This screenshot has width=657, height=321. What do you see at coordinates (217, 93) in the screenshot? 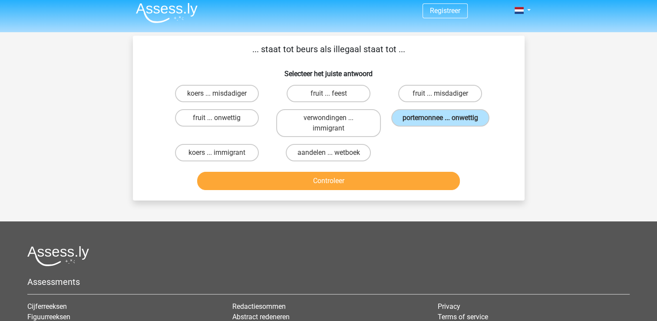
I see `label: koers ... misdadiger` at bounding box center [217, 93].